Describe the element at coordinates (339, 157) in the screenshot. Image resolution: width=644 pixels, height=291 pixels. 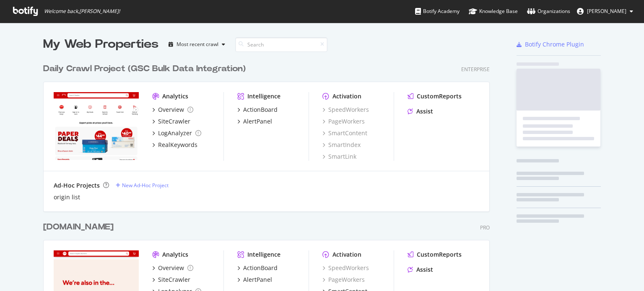
I see `div: SmartLink` at that location.